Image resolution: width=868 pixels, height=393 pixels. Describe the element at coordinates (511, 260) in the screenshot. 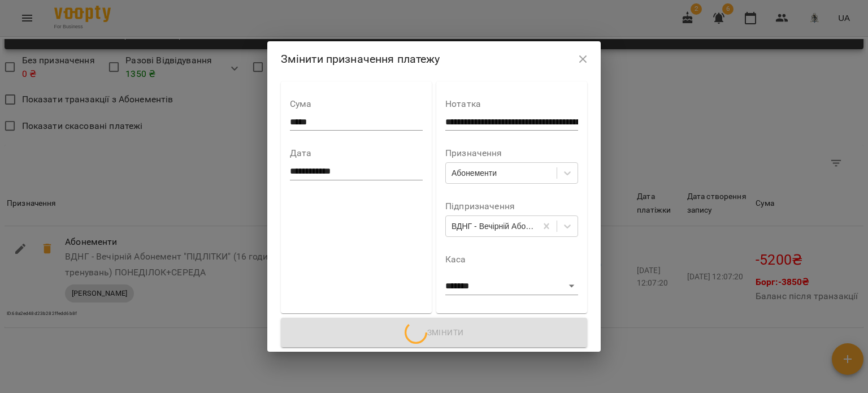

I see `label: Каса` at that location.